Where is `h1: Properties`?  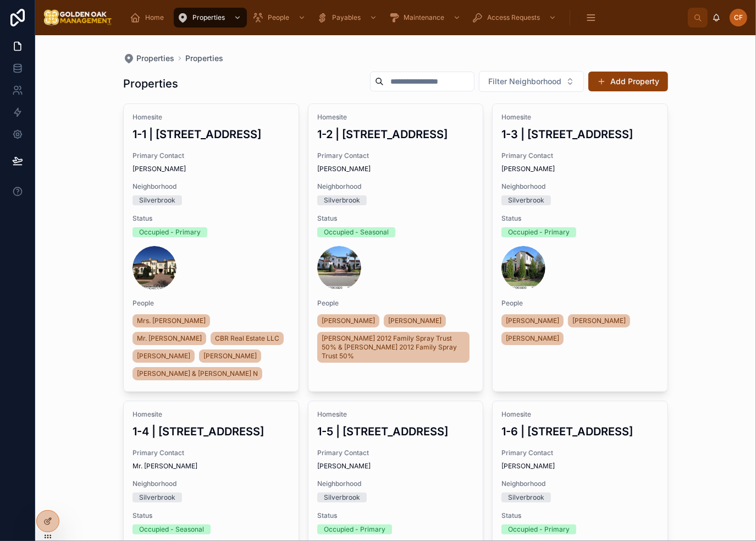
h1: Properties is located at coordinates (151, 84).